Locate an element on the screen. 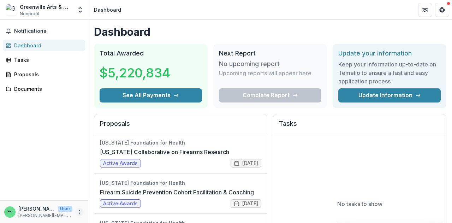  nav: breadcrumb is located at coordinates (107, 10).